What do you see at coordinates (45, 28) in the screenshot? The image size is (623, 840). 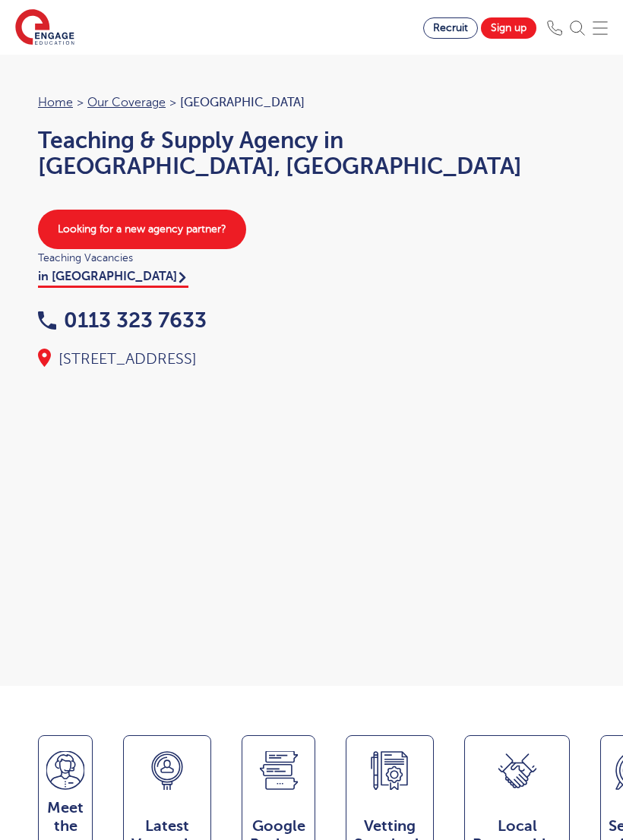 I see `img: Engage Education` at bounding box center [45, 28].